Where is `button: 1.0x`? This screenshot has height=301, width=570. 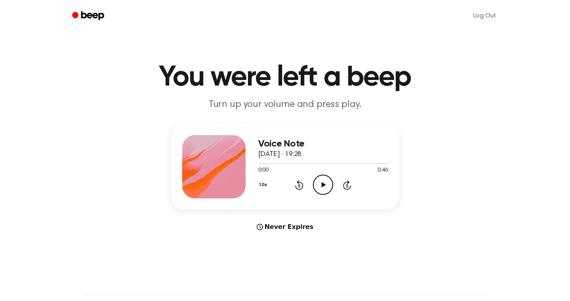
button: 1.0x is located at coordinates (264, 185).